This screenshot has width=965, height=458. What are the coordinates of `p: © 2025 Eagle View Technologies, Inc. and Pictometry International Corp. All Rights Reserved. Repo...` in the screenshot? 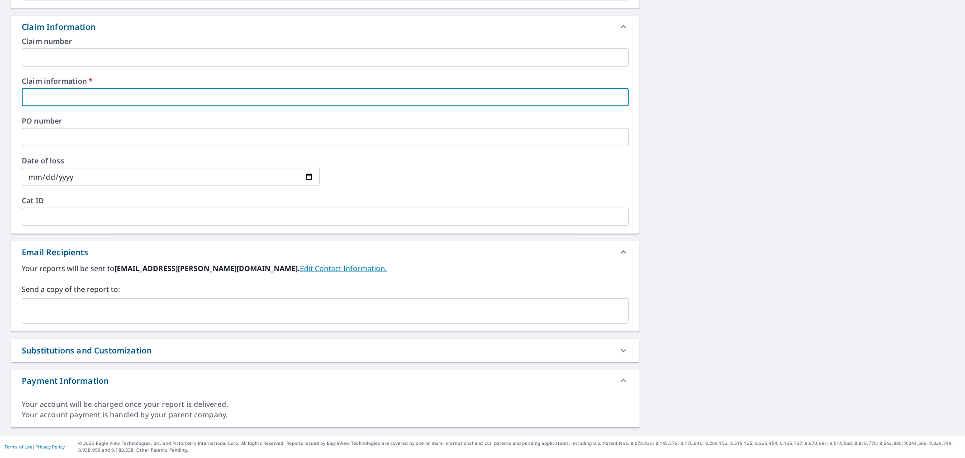 It's located at (519, 447).